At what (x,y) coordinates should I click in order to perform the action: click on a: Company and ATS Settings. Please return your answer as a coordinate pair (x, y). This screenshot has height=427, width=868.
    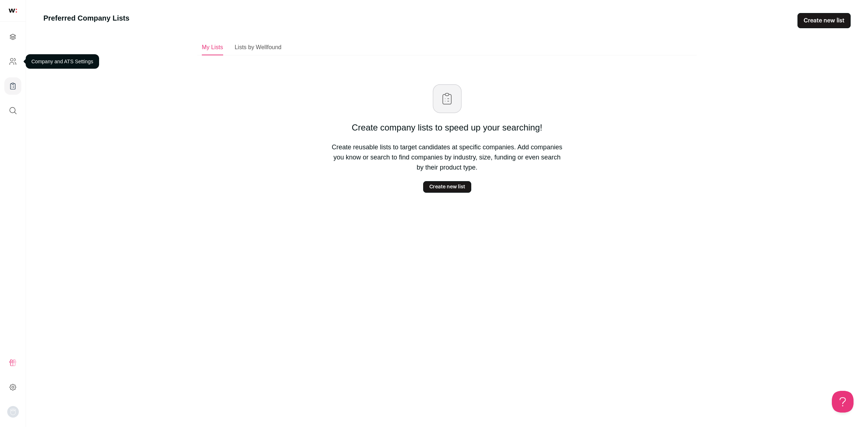
    Looking at the image, I should click on (13, 62).